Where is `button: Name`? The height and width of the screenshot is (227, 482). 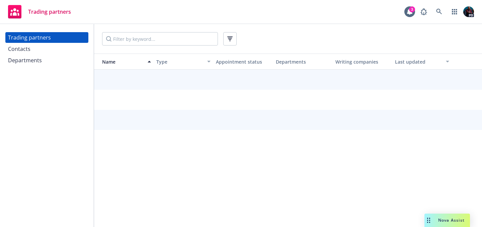
button: Name is located at coordinates (124, 62).